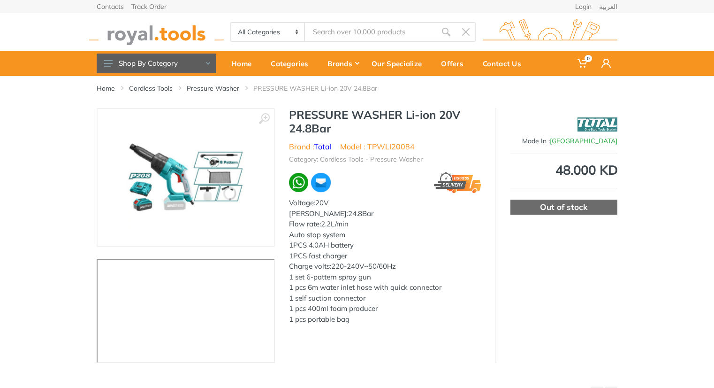 Image resolution: width=714 pixels, height=388 pixels. What do you see at coordinates (292, 63) in the screenshot?
I see `a: Categories` at bounding box center [292, 63].